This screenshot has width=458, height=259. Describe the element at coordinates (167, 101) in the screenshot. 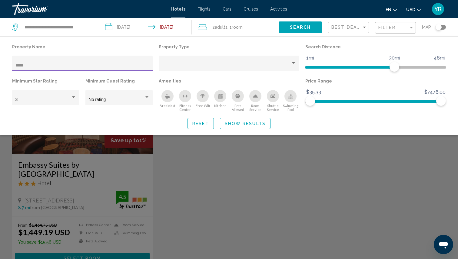

I see `button: Breakfast` at that location.